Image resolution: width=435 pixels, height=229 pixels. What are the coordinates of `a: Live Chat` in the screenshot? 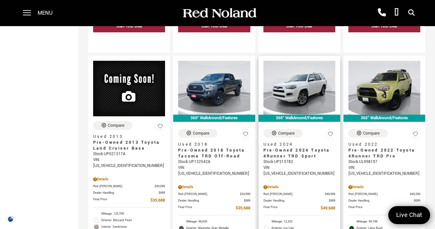 It's located at (409, 215).